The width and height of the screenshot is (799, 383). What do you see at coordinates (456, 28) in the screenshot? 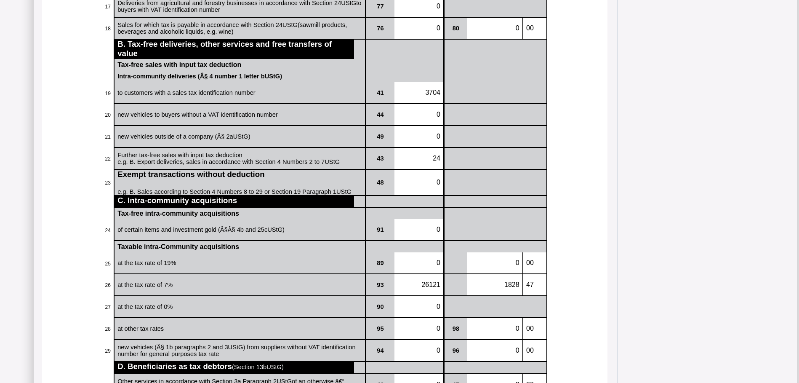
I see `span: 80` at bounding box center [456, 28].